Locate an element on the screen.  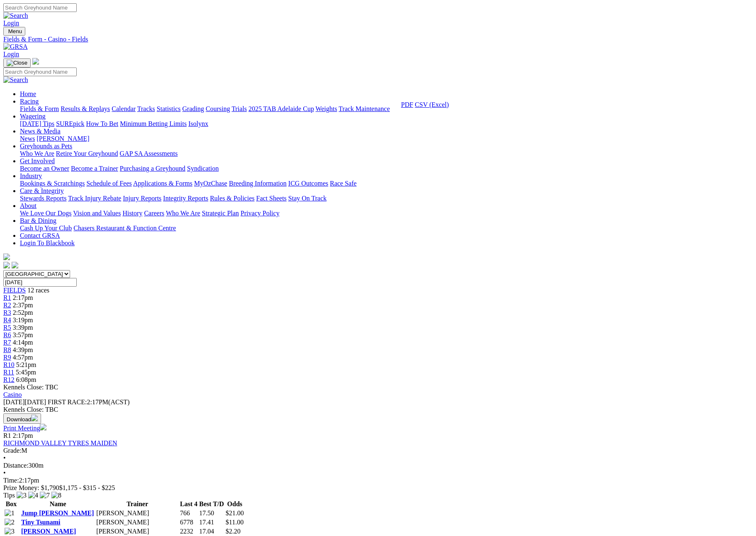
a: Grading is located at coordinates (193, 108).